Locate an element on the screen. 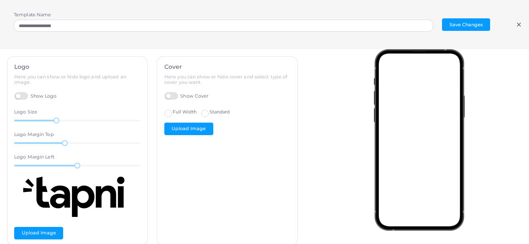 The height and width of the screenshot is (244, 529). span: Full Width is located at coordinates (184, 112).